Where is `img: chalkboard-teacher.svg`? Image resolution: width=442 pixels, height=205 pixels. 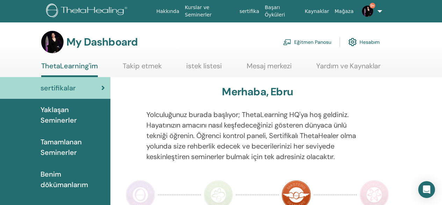 img: chalkboard-teacher.svg is located at coordinates (287, 42).